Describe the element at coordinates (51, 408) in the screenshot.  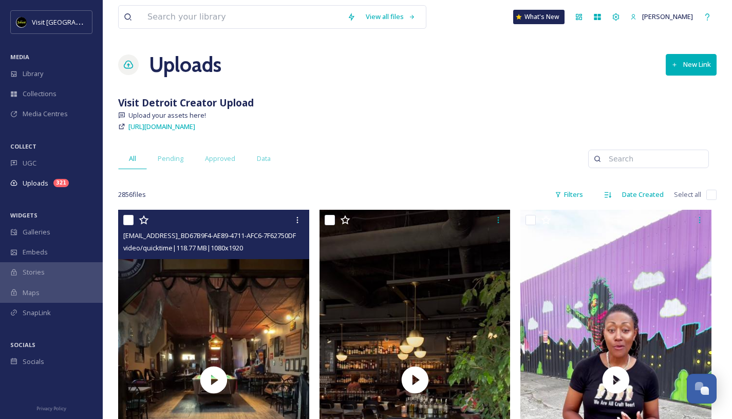
I see `span: Privacy Policy` at that location.